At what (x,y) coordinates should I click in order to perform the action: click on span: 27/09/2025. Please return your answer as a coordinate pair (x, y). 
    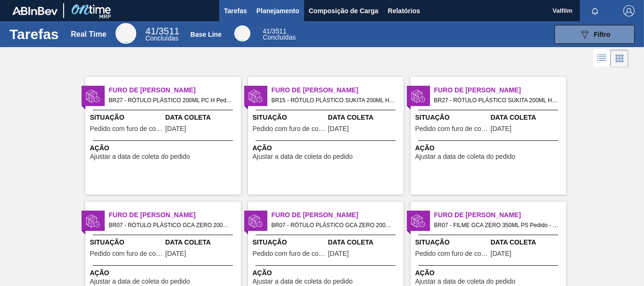
    Looking at the image, I should click on (501, 128).